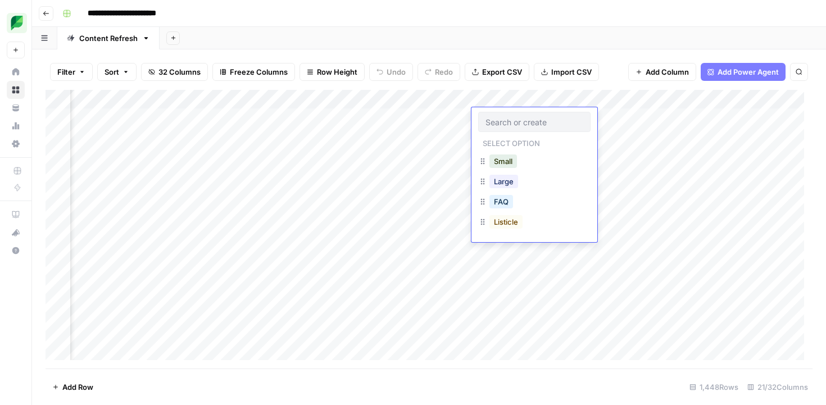  I want to click on a: Content Refresh, so click(108, 38).